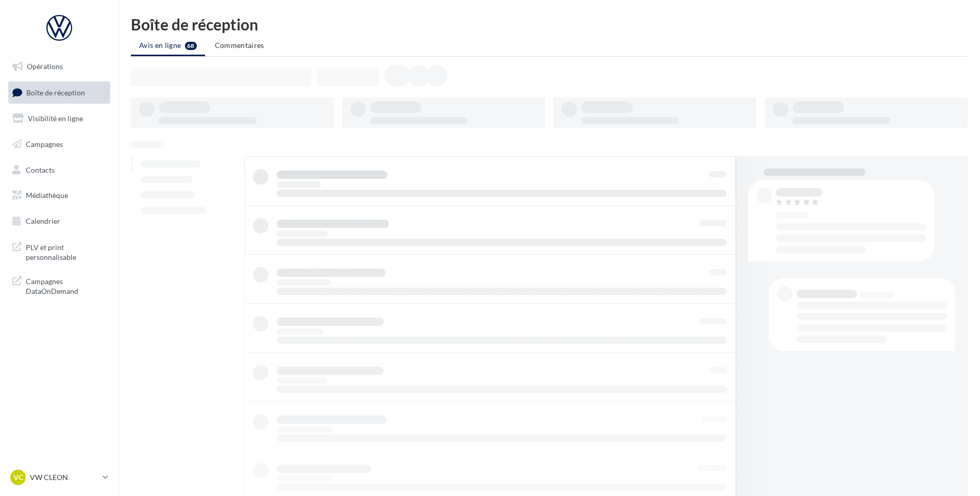 Image resolution: width=980 pixels, height=496 pixels. Describe the element at coordinates (56, 92) in the screenshot. I see `span: Boîte de réception` at that location.